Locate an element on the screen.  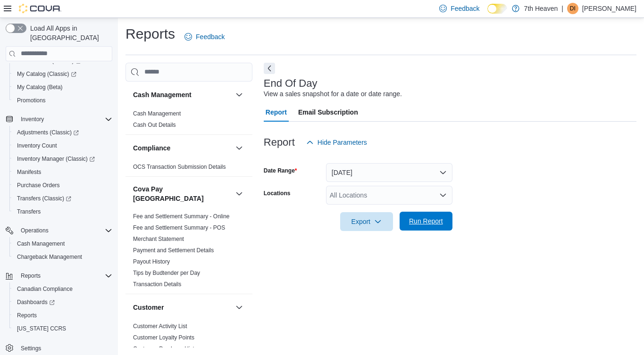
button: Manifests is located at coordinates (63, 172).